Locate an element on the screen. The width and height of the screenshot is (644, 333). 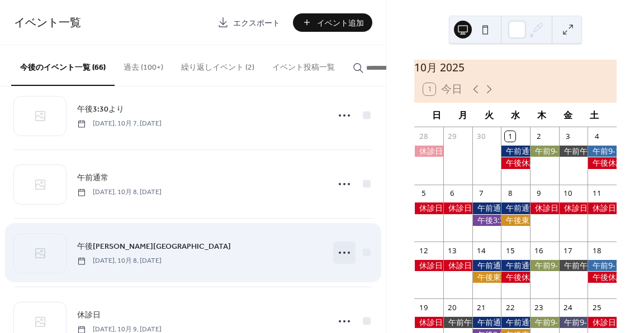
button: イベント投稿一覧 is located at coordinates (304, 65).